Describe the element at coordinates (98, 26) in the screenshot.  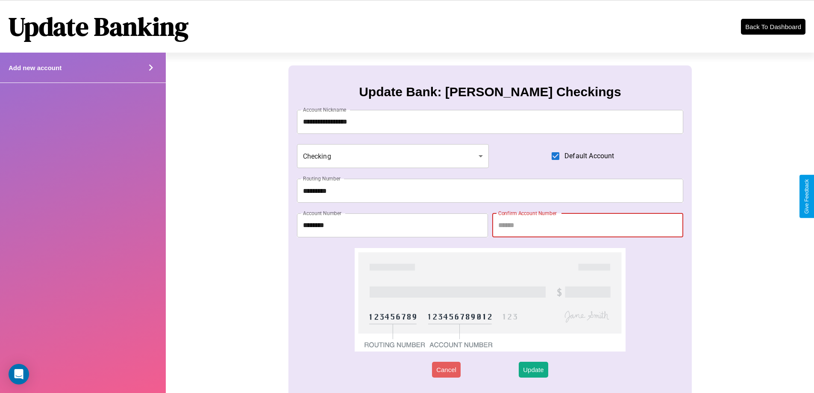
I see `h1: Update Banking` at that location.